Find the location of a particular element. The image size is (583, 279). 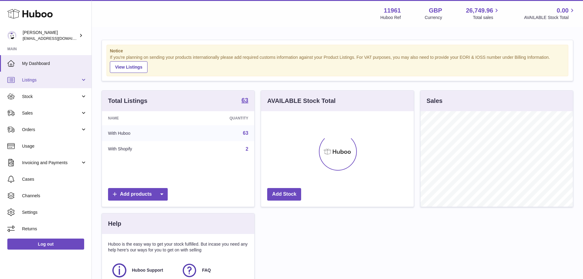

a: Add Stock is located at coordinates (284, 194).